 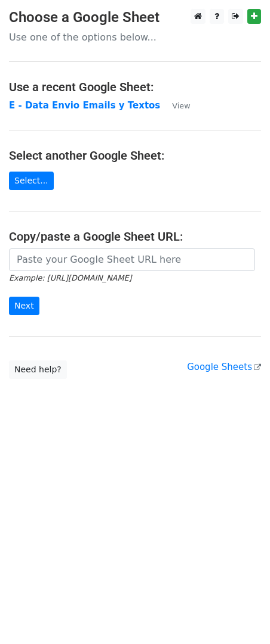 What do you see at coordinates (175, 106) in the screenshot?
I see `a: View` at bounding box center [175, 106].